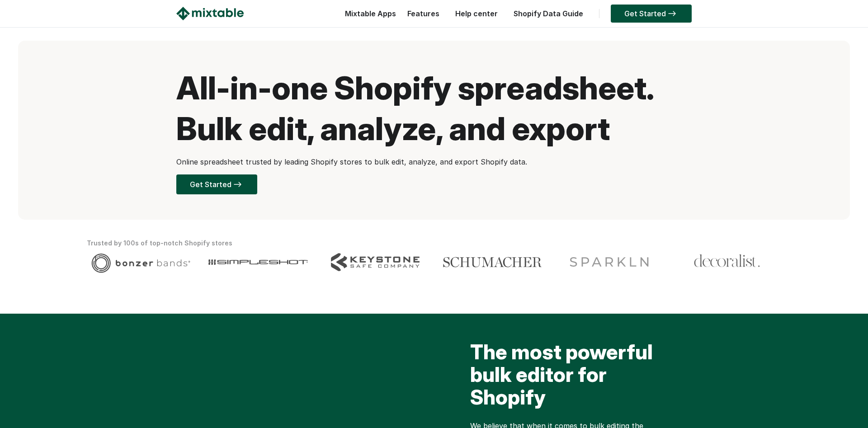  Describe the element at coordinates (209, 14) in the screenshot. I see `img: Mixtable logo` at that location.